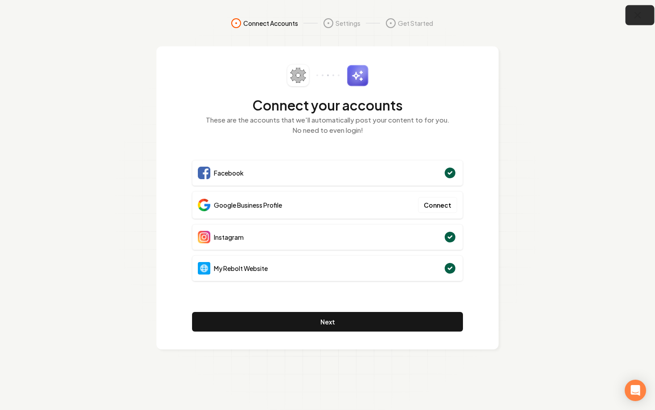  Describe the element at coordinates (636, 390) in the screenshot. I see `div: Open Intercom Messenger` at that location.